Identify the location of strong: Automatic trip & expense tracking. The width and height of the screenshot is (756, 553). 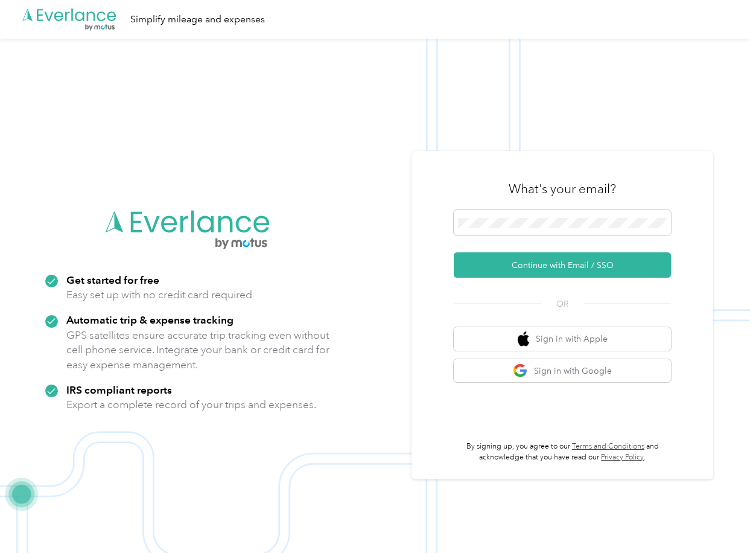
(149, 320).